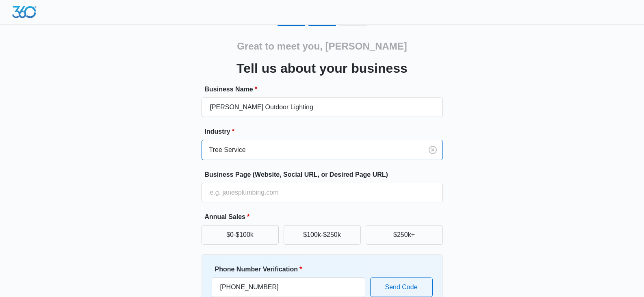 Image resolution: width=644 pixels, height=297 pixels. What do you see at coordinates (289, 287) in the screenshot?
I see `input: Ex. +1-555-555-5555` at bounding box center [289, 287].